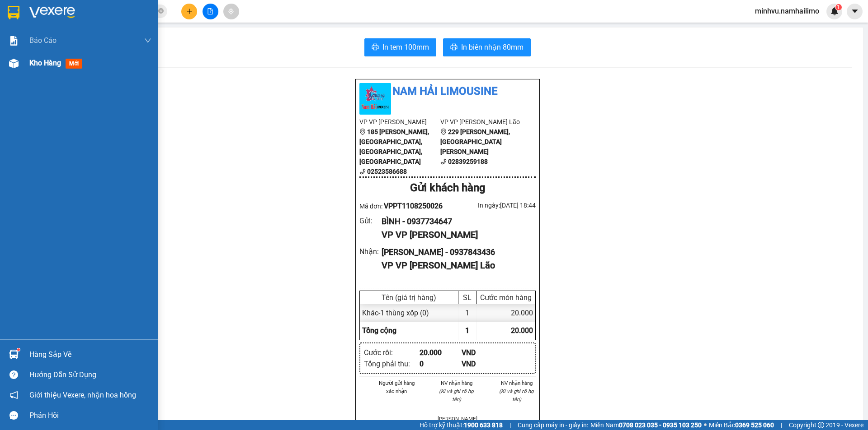  I want to click on span: Miền Bắc, so click(741, 425).